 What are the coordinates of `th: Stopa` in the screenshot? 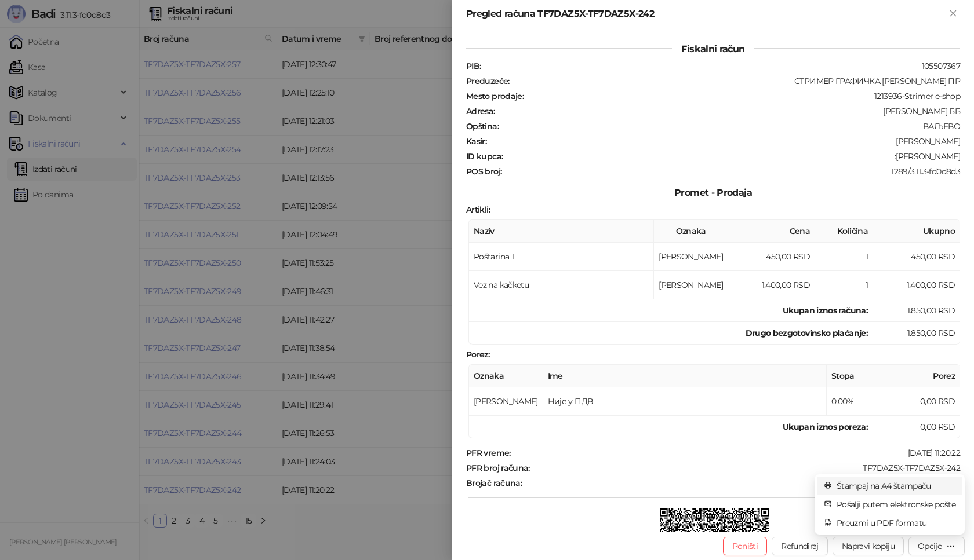 It's located at (850, 376).